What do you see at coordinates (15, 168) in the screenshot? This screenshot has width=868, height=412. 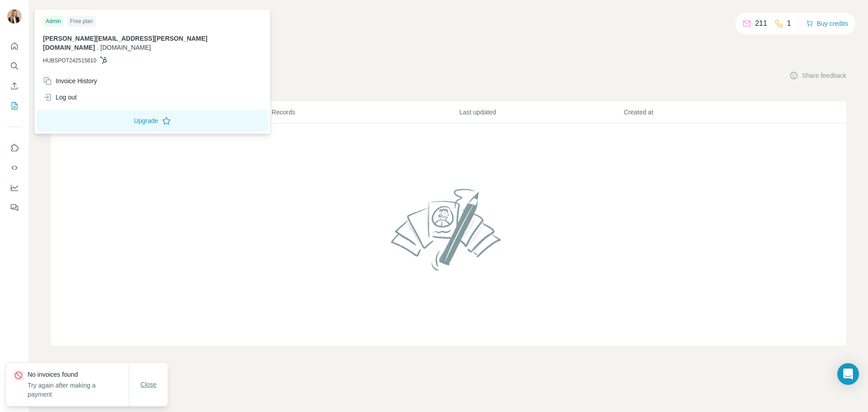 I see `button: Use Surfe API` at bounding box center [15, 168].